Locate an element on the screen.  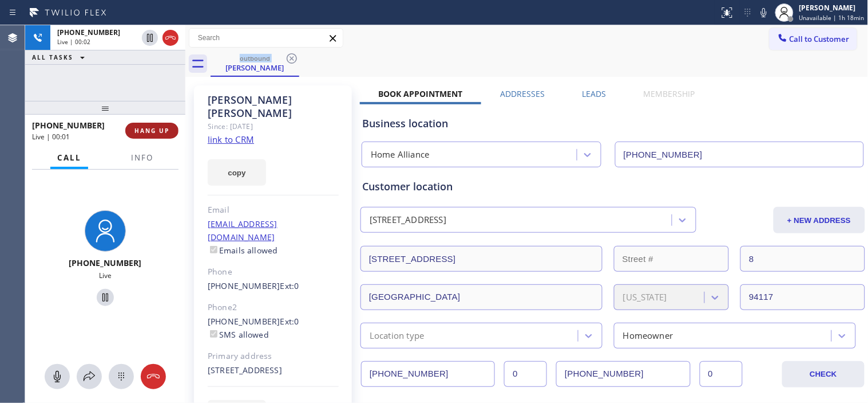
span: Live is located at coordinates (106, 275).